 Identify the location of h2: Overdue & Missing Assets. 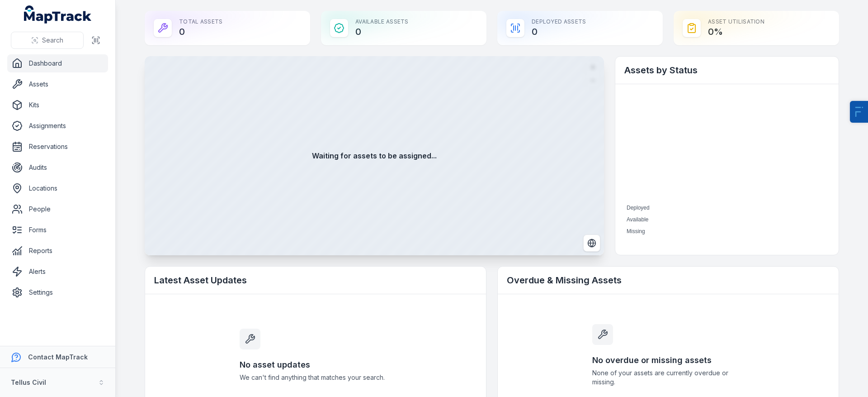
(668, 280).